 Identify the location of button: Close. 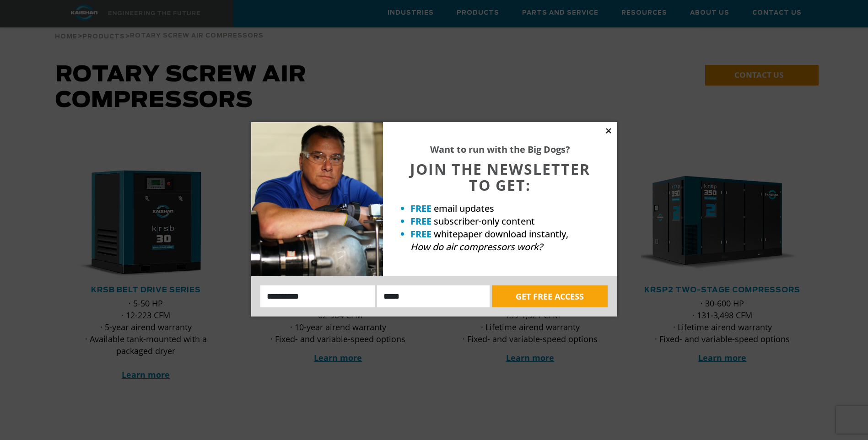
(609, 131).